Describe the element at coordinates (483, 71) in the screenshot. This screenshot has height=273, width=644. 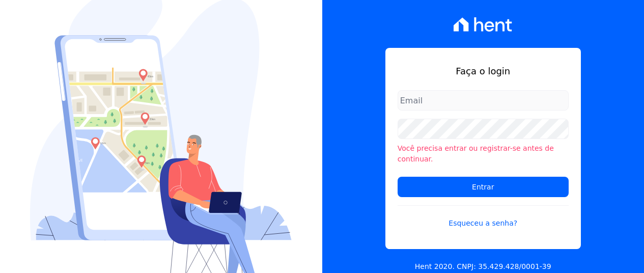
I see `h1: Faça o login` at that location.